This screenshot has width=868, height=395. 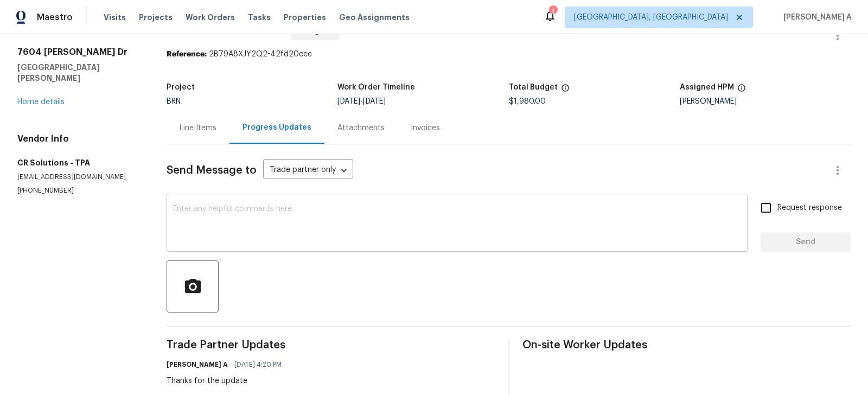 What do you see at coordinates (376, 88) in the screenshot?
I see `h5: Work Order Timeline` at bounding box center [376, 88].